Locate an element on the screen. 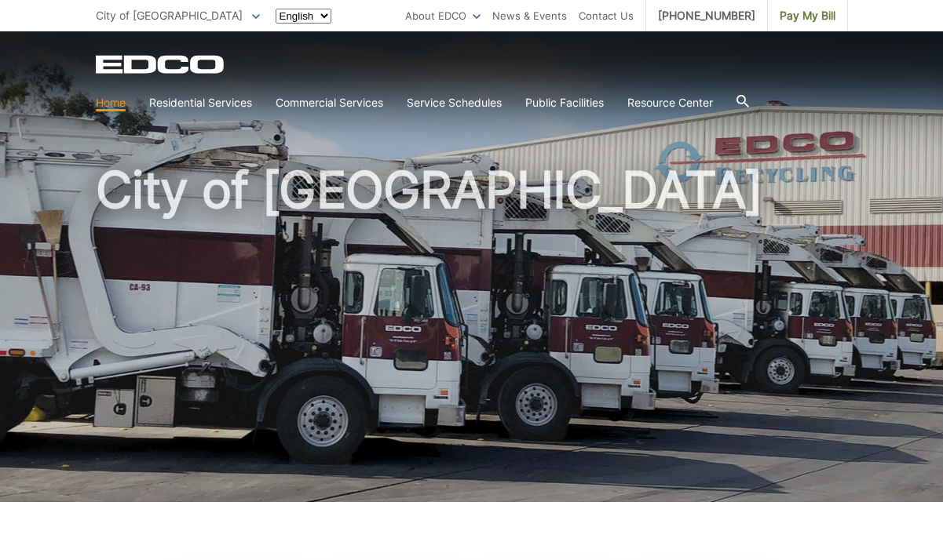 Image resolution: width=943 pixels, height=560 pixels. select: Select a language is located at coordinates (303, 15).